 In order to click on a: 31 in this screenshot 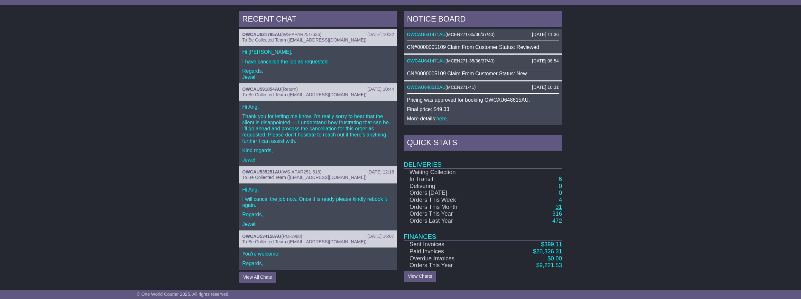, I will do `click(559, 207)`.